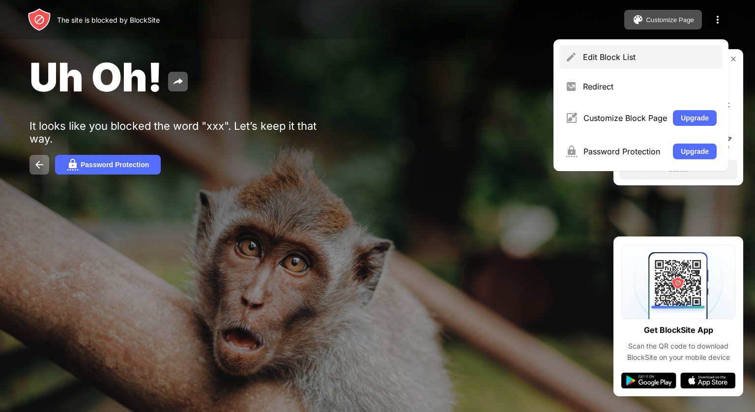 This screenshot has height=412, width=755. What do you see at coordinates (663, 20) in the screenshot?
I see `button: Customize Page` at bounding box center [663, 20].